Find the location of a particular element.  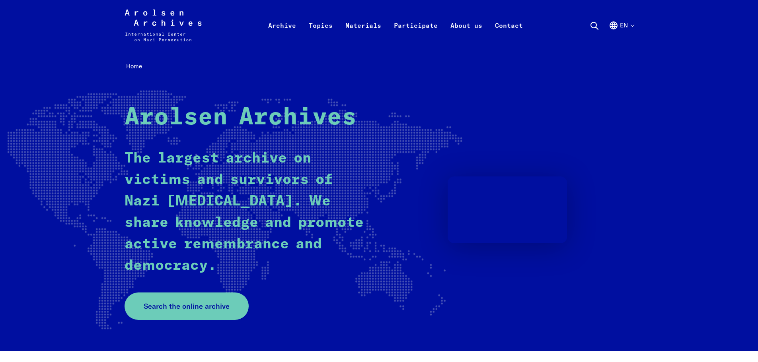

a: Search the online archive is located at coordinates (187, 306).